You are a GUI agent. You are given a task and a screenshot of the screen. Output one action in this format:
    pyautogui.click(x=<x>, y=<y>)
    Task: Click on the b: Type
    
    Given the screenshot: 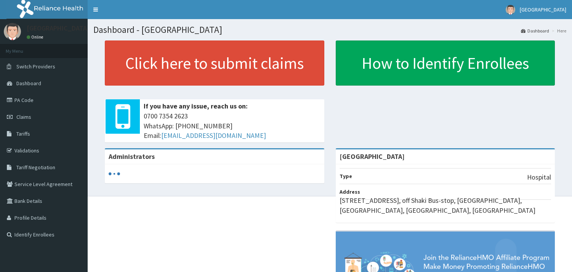 What is the action you would take?
    pyautogui.click(x=346, y=176)
    